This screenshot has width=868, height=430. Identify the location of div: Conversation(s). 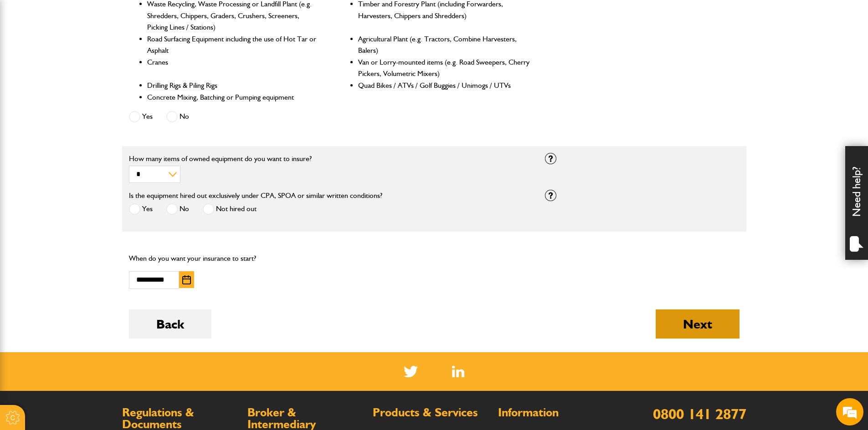
(100, 57).